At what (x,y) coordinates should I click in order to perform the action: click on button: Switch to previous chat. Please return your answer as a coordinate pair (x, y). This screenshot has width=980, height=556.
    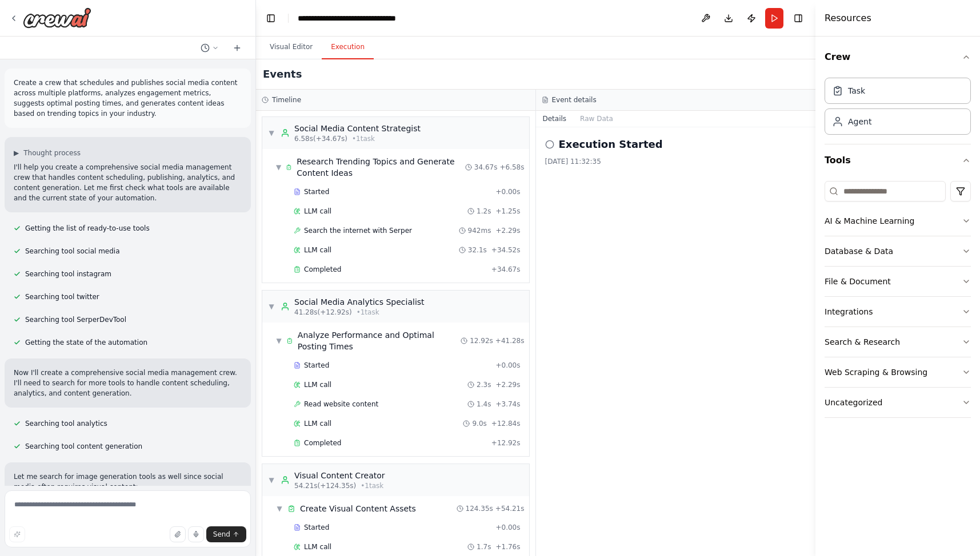
    Looking at the image, I should click on (210, 48).